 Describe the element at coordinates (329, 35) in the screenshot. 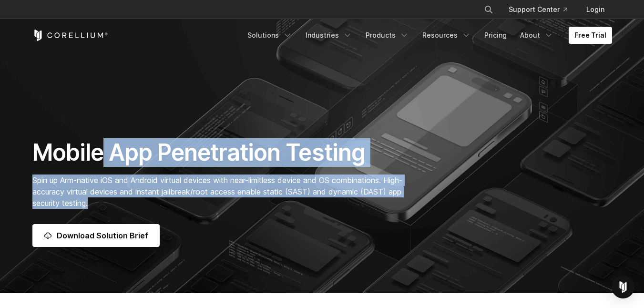

I see `a: Industries` at that location.